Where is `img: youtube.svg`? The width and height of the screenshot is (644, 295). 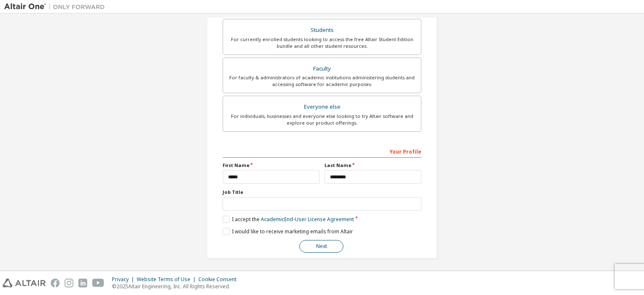 img: youtube.svg is located at coordinates (98, 283).